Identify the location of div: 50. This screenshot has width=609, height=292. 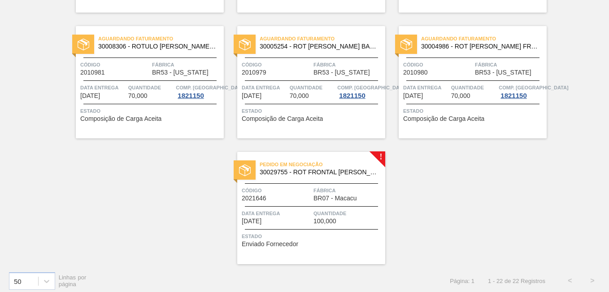
(17, 280).